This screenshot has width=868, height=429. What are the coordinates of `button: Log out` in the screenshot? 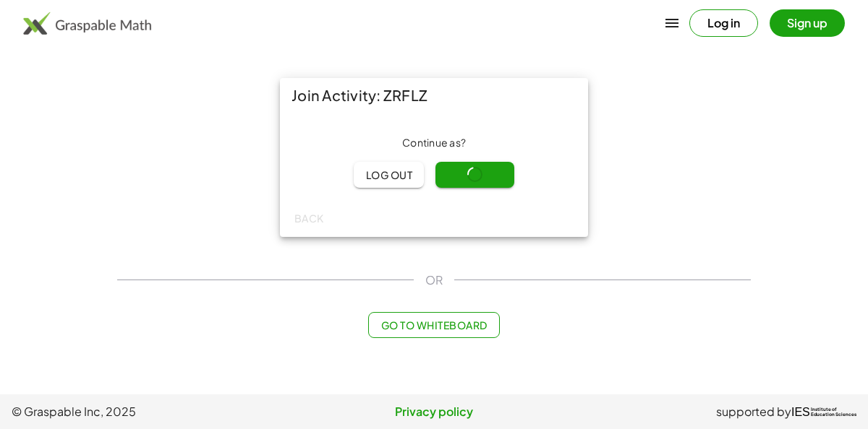 It's located at (388, 175).